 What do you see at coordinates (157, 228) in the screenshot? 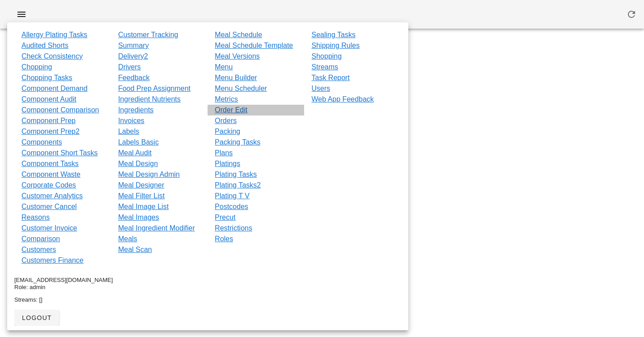
I see `a: Meal Ingredient Modifier` at bounding box center [157, 228].